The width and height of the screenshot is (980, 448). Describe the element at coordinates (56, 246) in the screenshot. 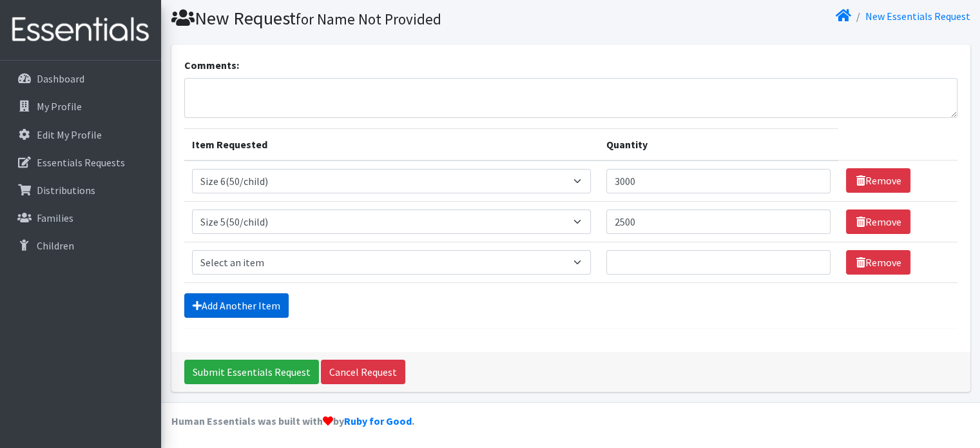

I see `p: Children` at that location.